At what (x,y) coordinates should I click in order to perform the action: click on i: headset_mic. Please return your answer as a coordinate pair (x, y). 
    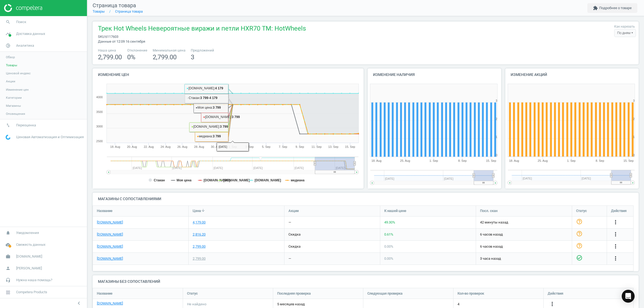
    Looking at the image, I should click on (8, 280).